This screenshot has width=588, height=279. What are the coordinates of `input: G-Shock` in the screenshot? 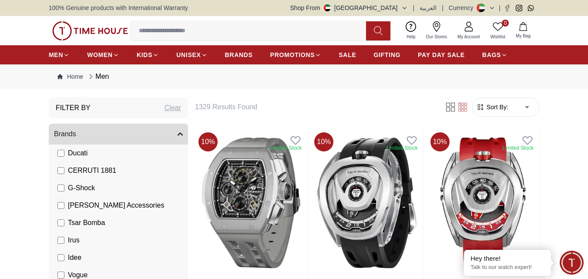 It's located at (61, 188).